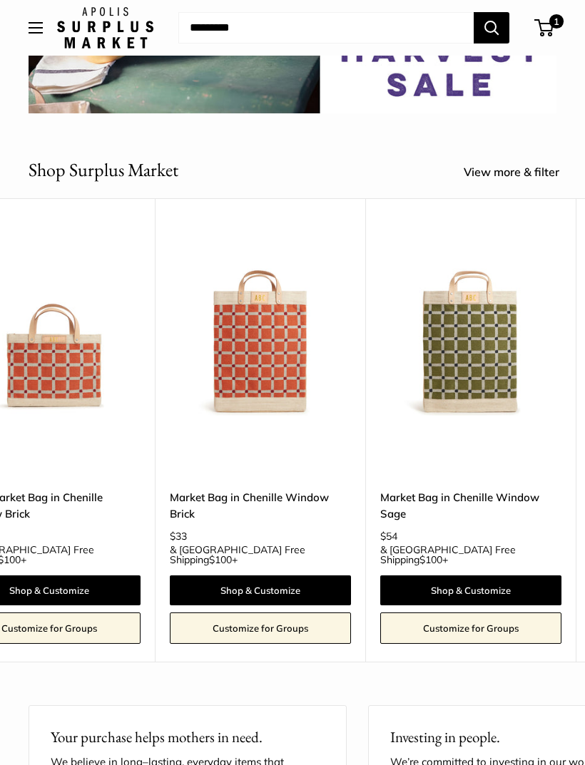 This screenshot has height=765, width=585. What do you see at coordinates (36, 28) in the screenshot?
I see `button: Open menu` at bounding box center [36, 28].